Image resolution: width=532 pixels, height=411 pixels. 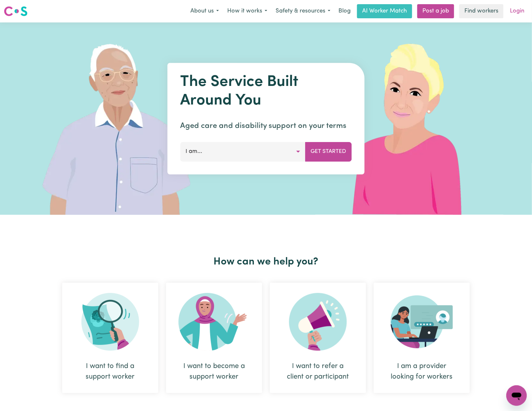 I want to click on img: Refer, so click(x=318, y=321).